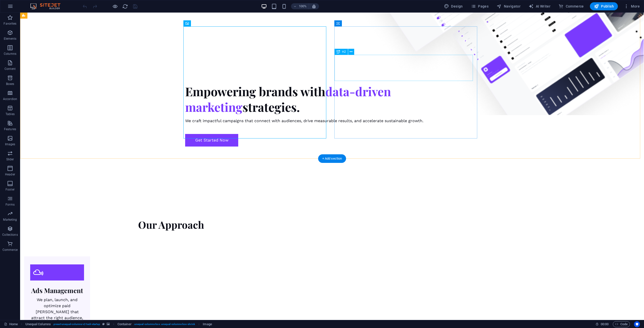 Image resolution: width=644 pixels, height=328 pixels. Describe the element at coordinates (621, 324) in the screenshot. I see `span: Code` at that location.